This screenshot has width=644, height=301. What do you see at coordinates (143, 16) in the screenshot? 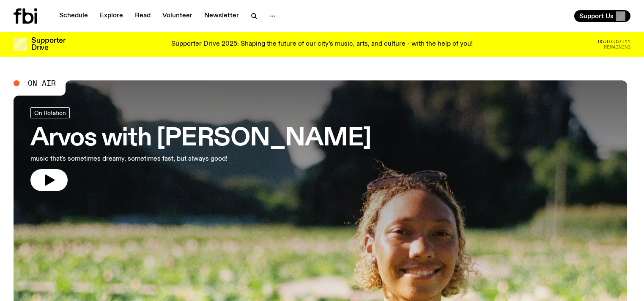
I see `a: Read` at bounding box center [143, 16].